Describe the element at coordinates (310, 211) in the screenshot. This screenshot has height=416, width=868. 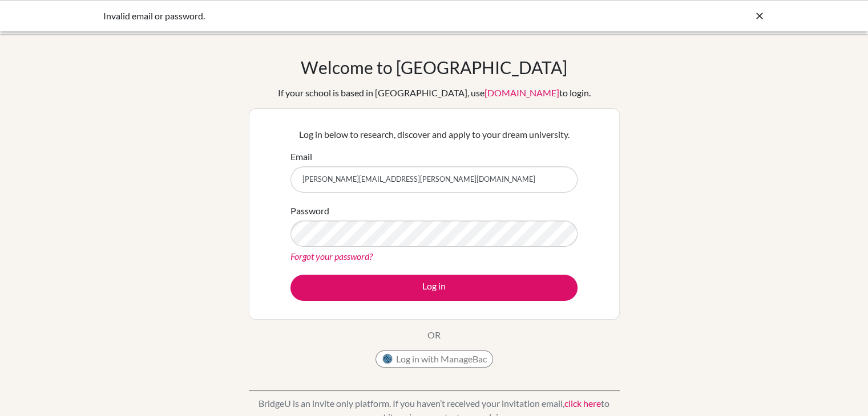
I see `label: Password` at that location.